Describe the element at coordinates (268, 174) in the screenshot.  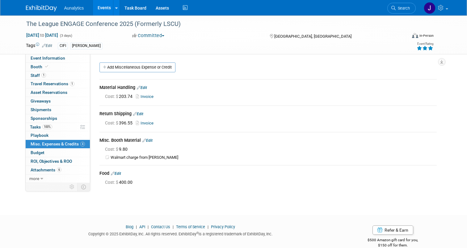
I see `div: Food` at that location.